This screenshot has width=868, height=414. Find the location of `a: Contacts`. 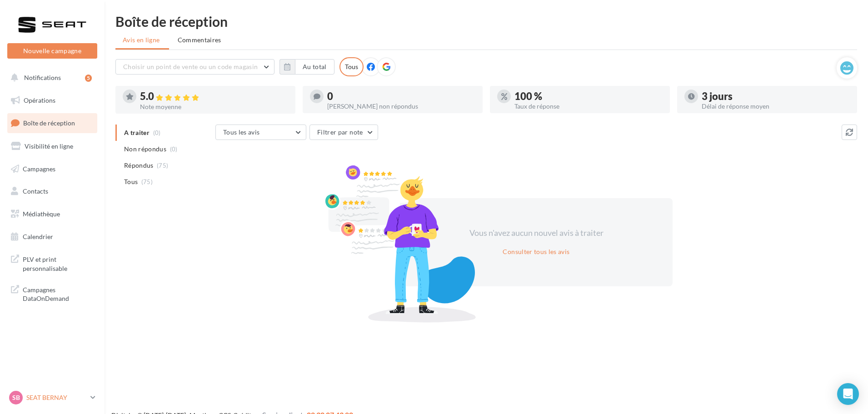

a: Contacts is located at coordinates (52, 191).